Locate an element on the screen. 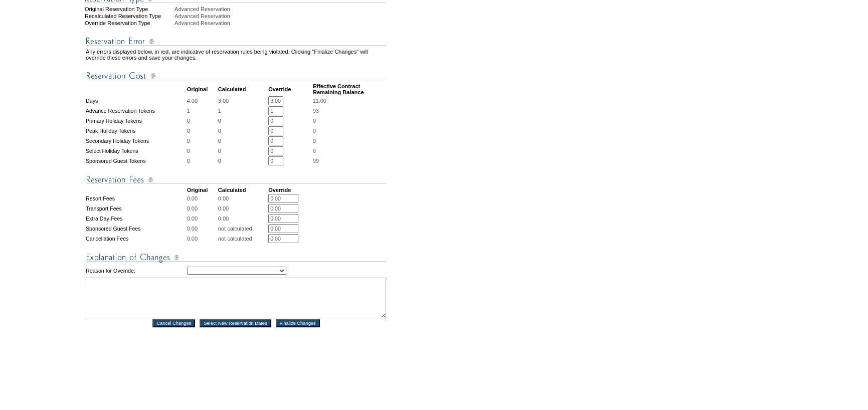 This screenshot has height=410, width=868. td: Reason for Override: is located at coordinates (136, 271).